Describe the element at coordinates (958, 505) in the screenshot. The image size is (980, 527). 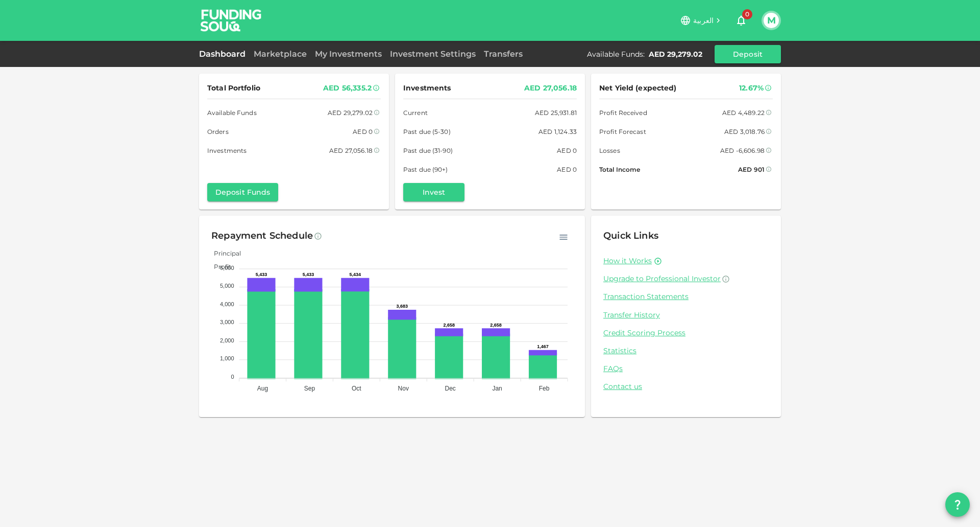
I see `button: question` at that location.